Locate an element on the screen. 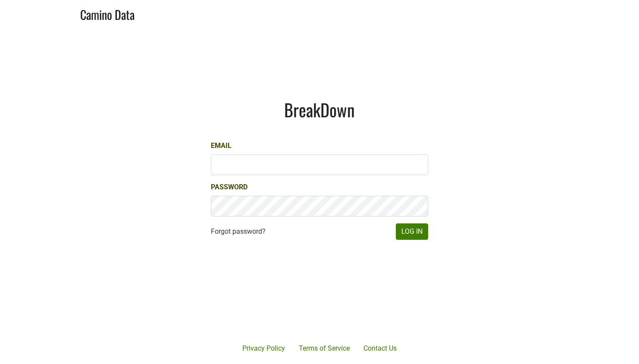 Image resolution: width=639 pixels, height=364 pixels. a: Privacy Policy is located at coordinates (263, 348).